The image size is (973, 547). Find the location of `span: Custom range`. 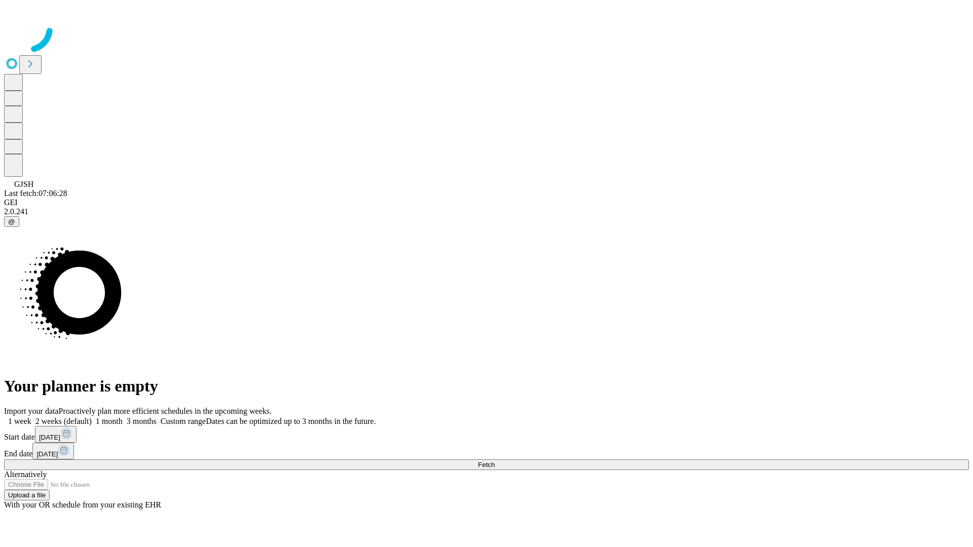

span: Custom range is located at coordinates (183, 421).